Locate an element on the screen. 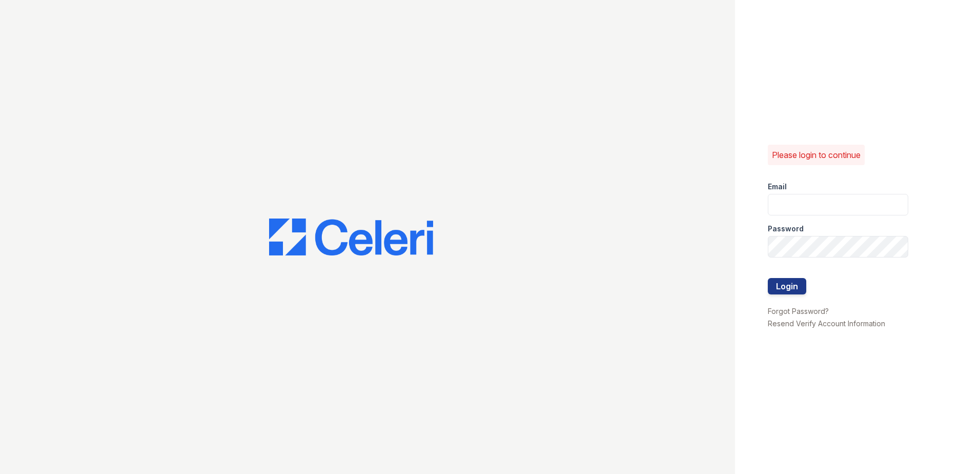  a: Resend Verify Account Information is located at coordinates (826, 323).